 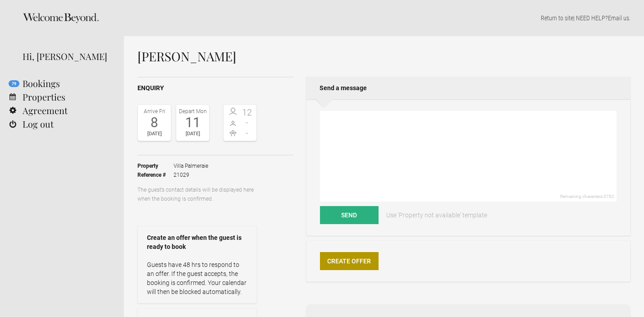 What do you see at coordinates (190, 166) in the screenshot?
I see `span: Villa Palmeraie` at bounding box center [190, 166].